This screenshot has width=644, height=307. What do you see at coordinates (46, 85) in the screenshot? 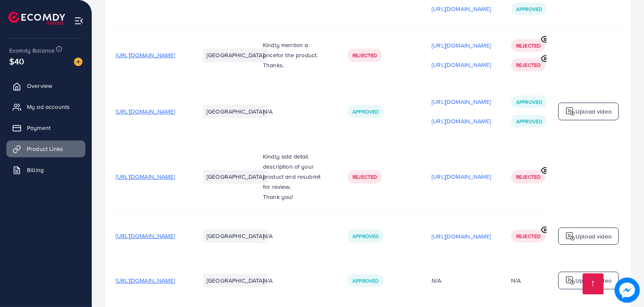
I see `a: Overview` at bounding box center [46, 85].